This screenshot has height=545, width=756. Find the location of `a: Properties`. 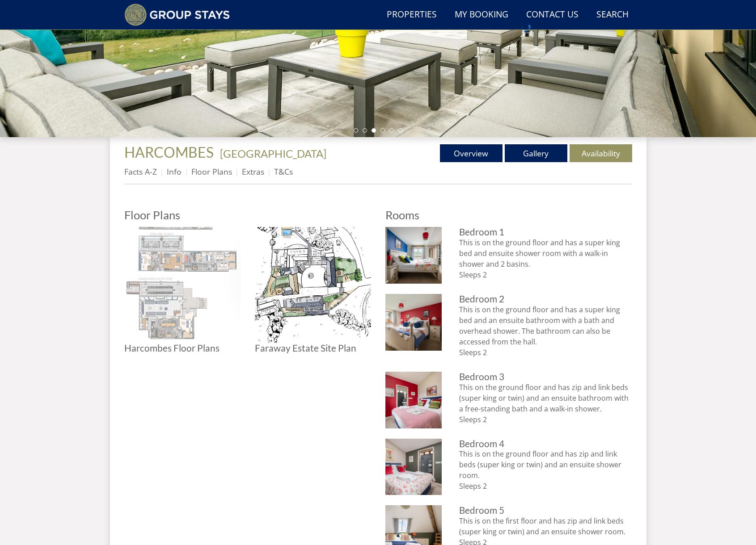

a: Properties is located at coordinates (412, 15).